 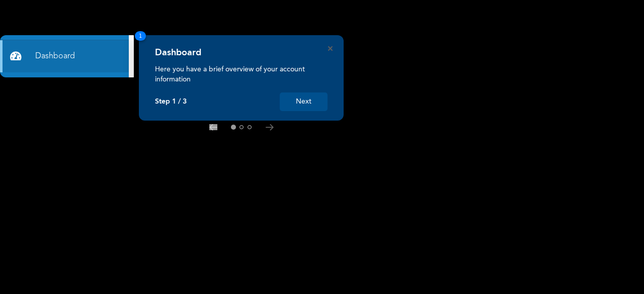 I want to click on button: Next, so click(x=304, y=101).